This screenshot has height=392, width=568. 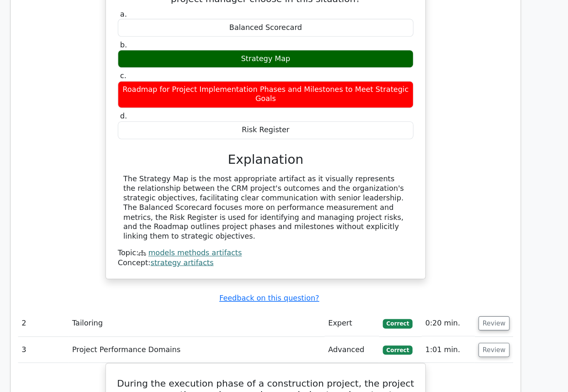 I want to click on div: Strategy Map, so click(x=284, y=53).